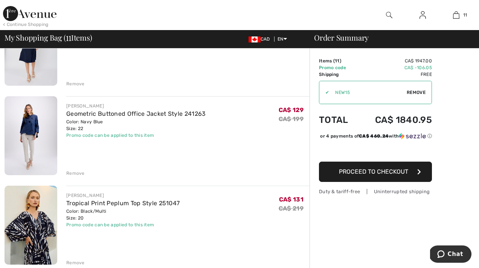  Describe the element at coordinates (368, 93) in the screenshot. I see `input: Promo code` at that location.